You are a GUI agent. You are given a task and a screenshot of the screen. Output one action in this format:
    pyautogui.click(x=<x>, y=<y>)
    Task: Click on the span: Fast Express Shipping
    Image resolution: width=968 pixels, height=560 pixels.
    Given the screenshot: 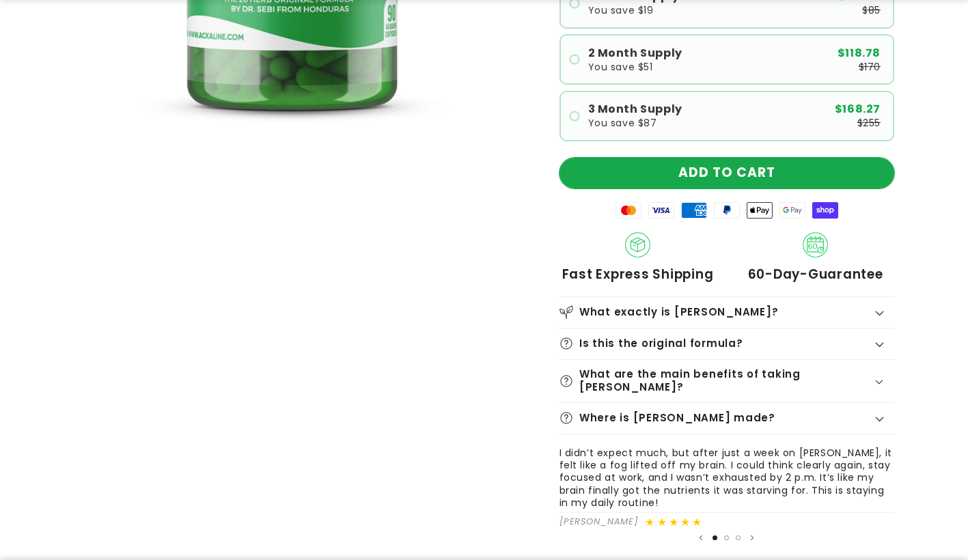 What is the action you would take?
    pyautogui.click(x=638, y=274)
    